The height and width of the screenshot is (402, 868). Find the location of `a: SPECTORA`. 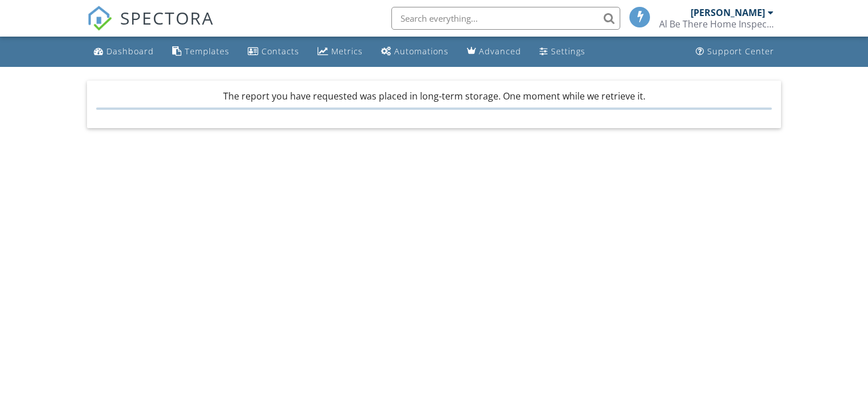

a: SPECTORA is located at coordinates (151, 28).